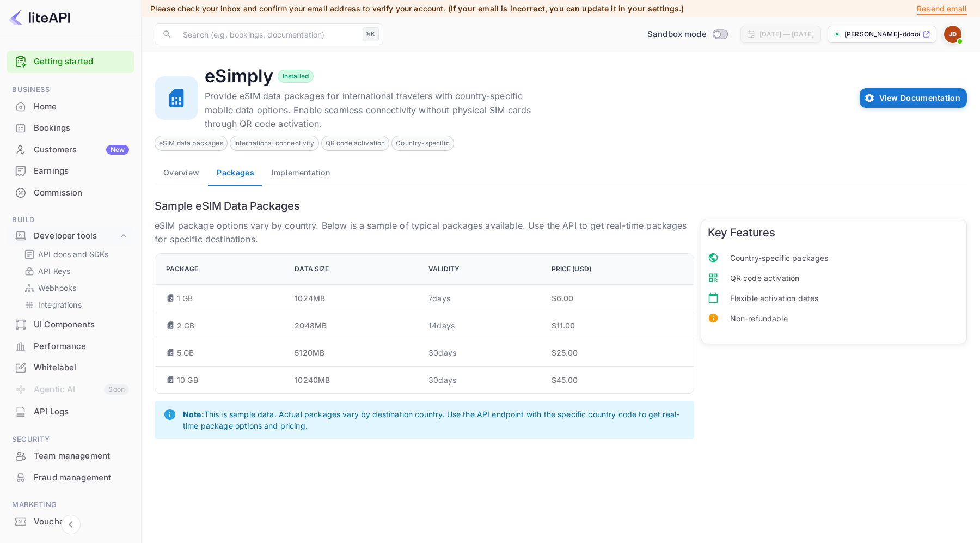 The width and height of the screenshot is (980, 543). Describe the element at coordinates (82, 62) in the screenshot. I see `a: Getting started` at that location.